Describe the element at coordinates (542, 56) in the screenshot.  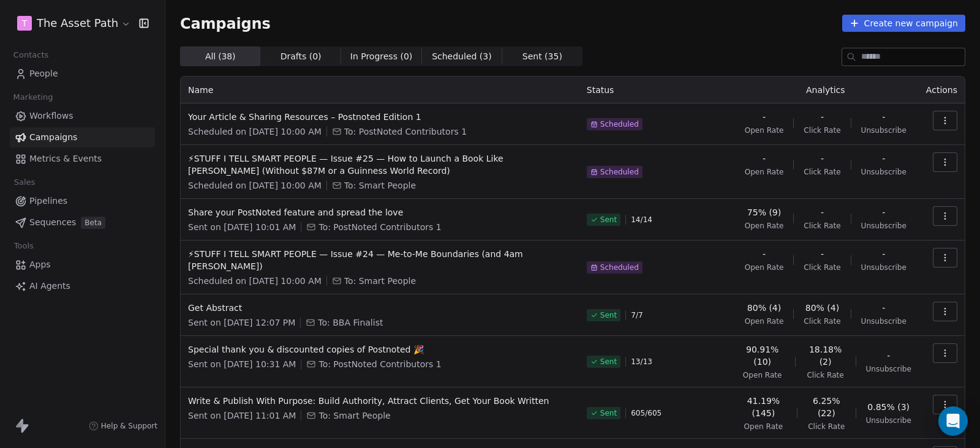
I see `span: Sent ( 35 )` at that location.